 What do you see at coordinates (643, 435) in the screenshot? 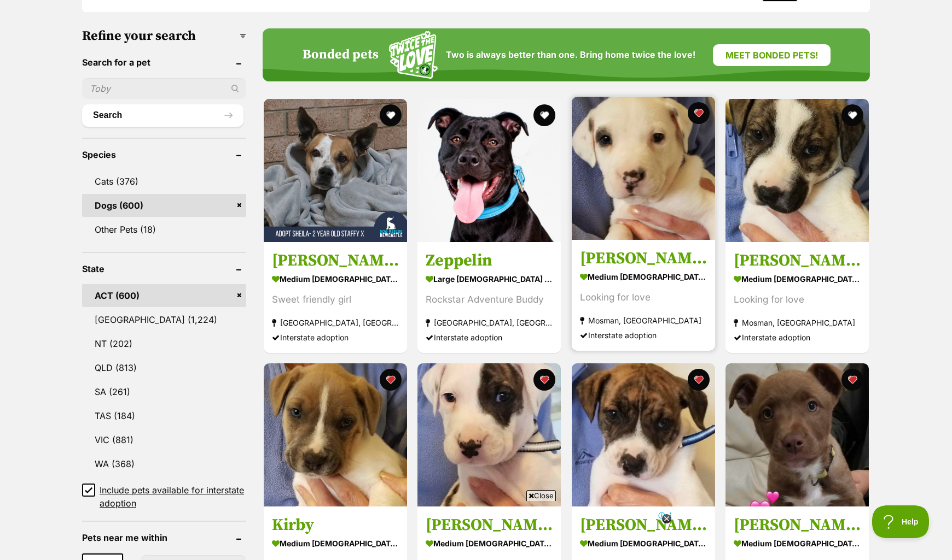
I see `img: Stanley - Catahoula Leopard Dog` at bounding box center [643, 435].